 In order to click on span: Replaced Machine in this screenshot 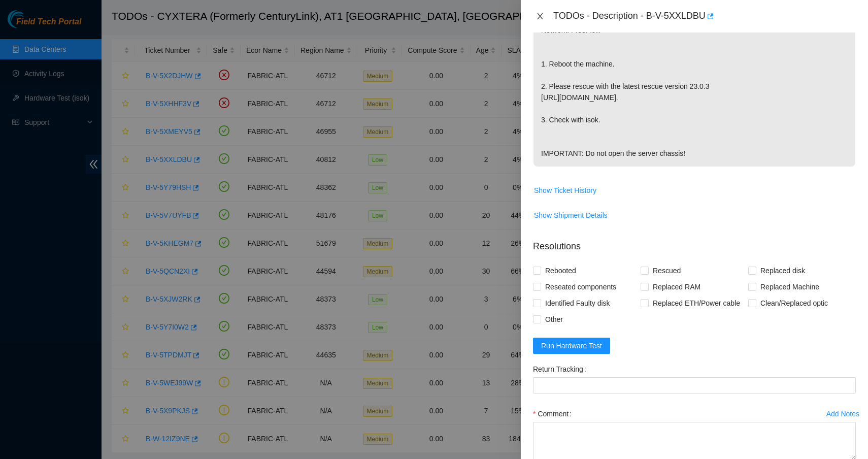, I will do `click(790, 287)`.